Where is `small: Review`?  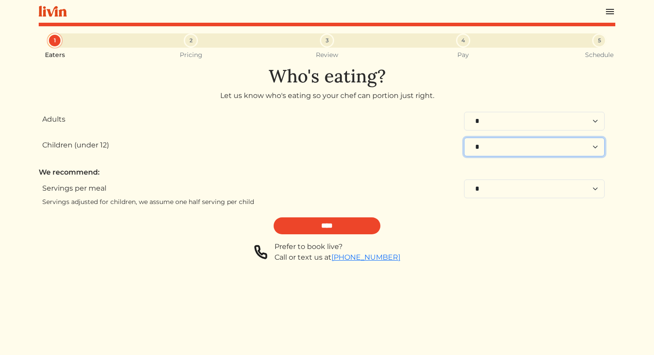 small: Review is located at coordinates (327, 55).